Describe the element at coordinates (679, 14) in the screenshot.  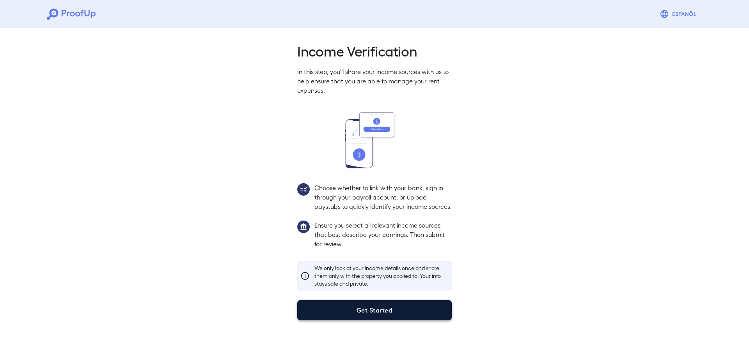
I see `button: Espanõl` at that location.